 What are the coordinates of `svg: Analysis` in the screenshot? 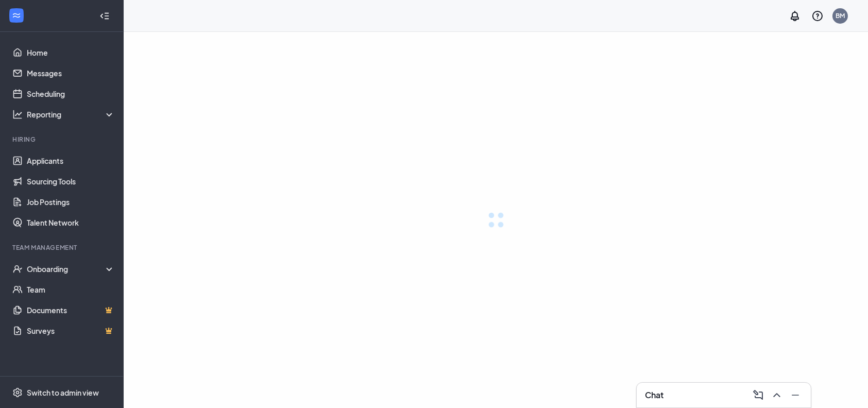 It's located at (18, 115).